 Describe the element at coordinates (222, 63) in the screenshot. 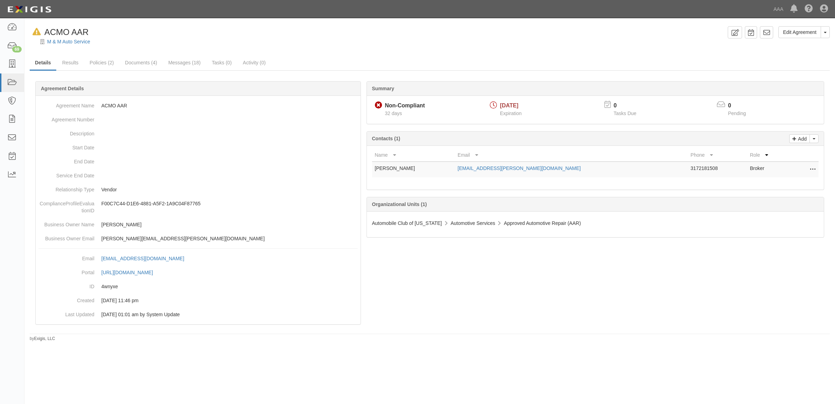

I see `a: Tasks (0)` at that location.